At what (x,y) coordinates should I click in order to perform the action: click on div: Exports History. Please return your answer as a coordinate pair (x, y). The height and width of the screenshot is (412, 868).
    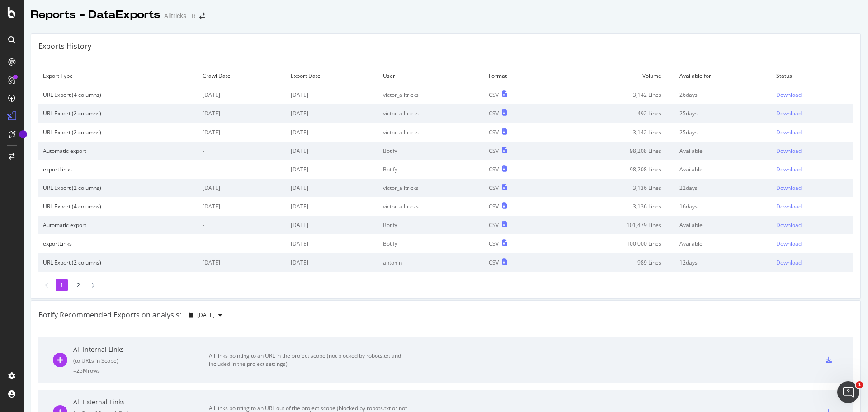
    Looking at the image, I should click on (64, 46).